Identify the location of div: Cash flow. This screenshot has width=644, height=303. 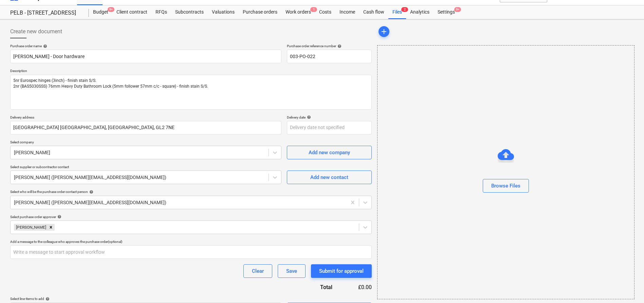
(374, 12).